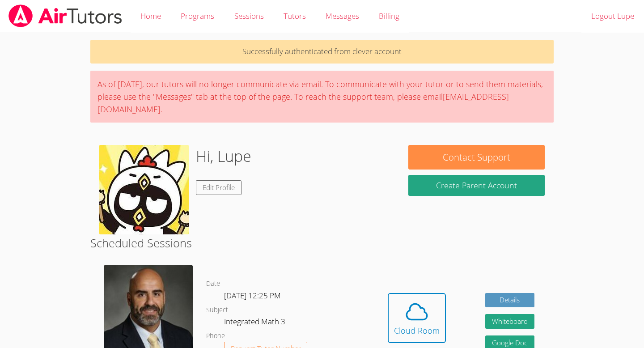 Image resolution: width=644 pixels, height=348 pixels. Describe the element at coordinates (417, 330) in the screenshot. I see `div: Cloud Room` at that location.